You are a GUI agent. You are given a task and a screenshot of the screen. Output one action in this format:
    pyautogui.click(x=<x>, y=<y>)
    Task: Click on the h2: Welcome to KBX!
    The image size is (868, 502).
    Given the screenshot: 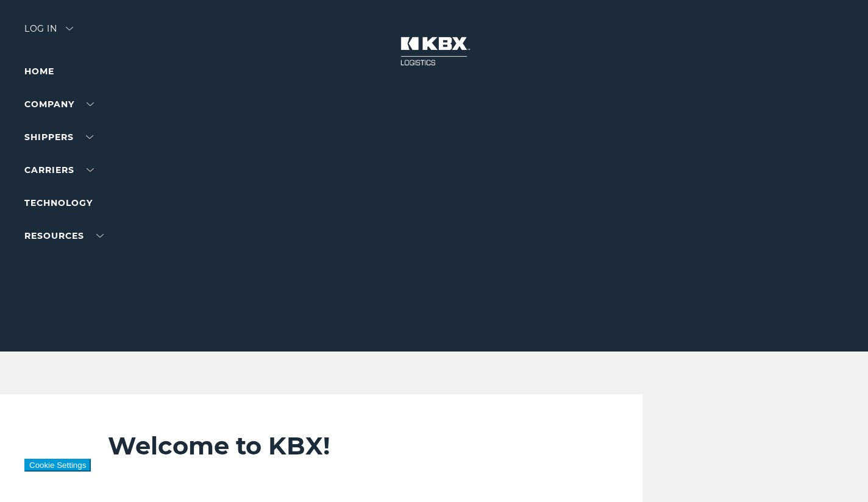 What is the action you would take?
    pyautogui.click(x=342, y=446)
    